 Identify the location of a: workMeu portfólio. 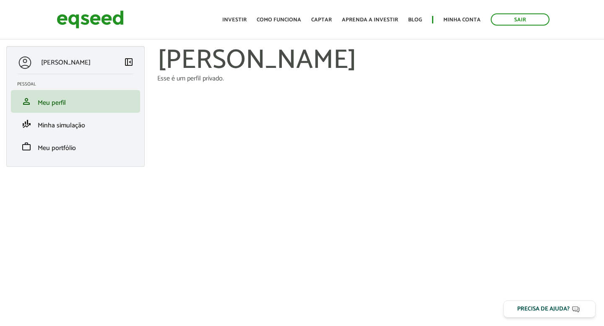
(75, 147).